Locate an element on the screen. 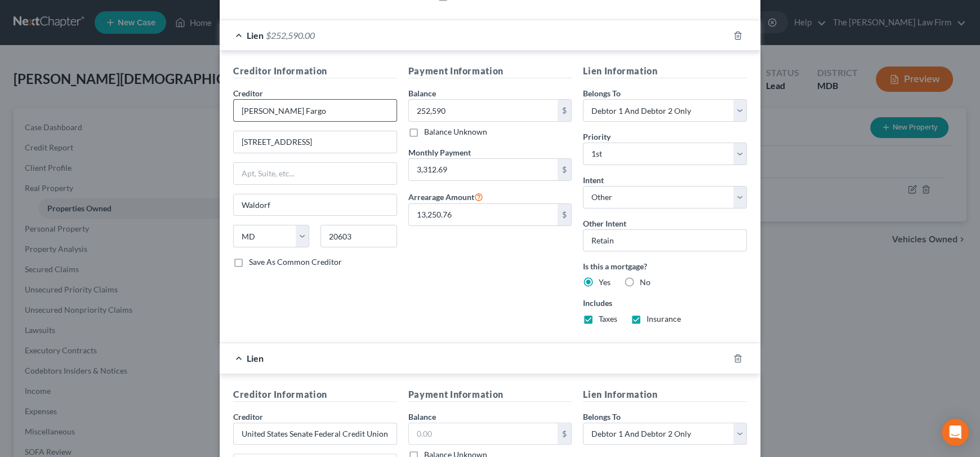 The image size is (980, 457). label: Intent is located at coordinates (593, 180).